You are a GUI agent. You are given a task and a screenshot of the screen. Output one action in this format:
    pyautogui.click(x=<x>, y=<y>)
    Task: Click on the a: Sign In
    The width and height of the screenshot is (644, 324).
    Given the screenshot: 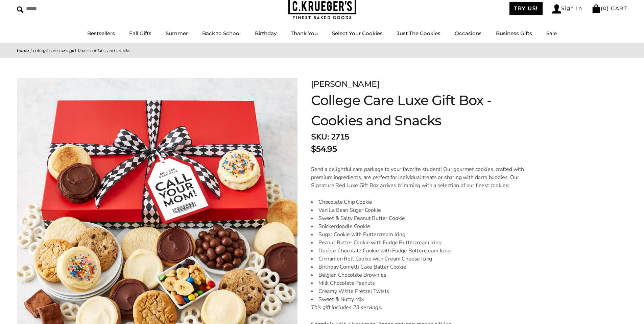 What is the action you would take?
    pyautogui.click(x=568, y=9)
    